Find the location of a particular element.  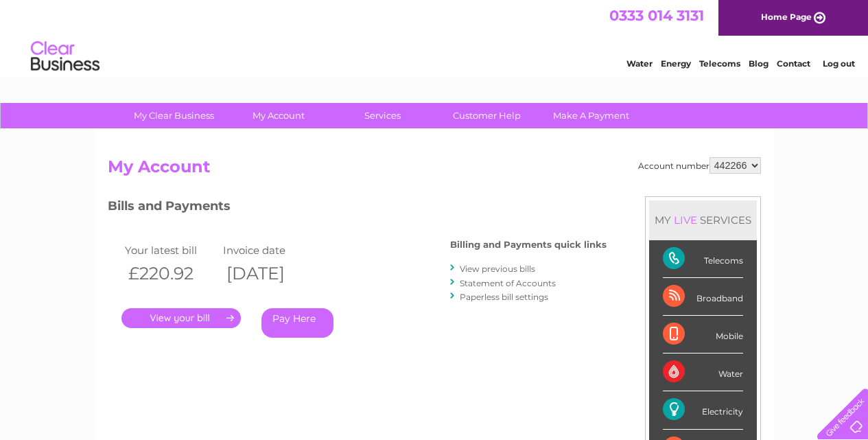

div: Telecoms is located at coordinates (703, 259).